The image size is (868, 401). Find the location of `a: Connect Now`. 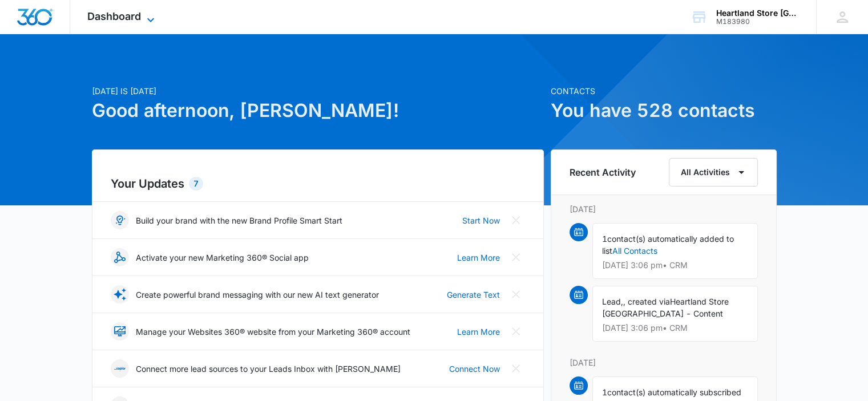

a: Connect Now is located at coordinates (474, 368).